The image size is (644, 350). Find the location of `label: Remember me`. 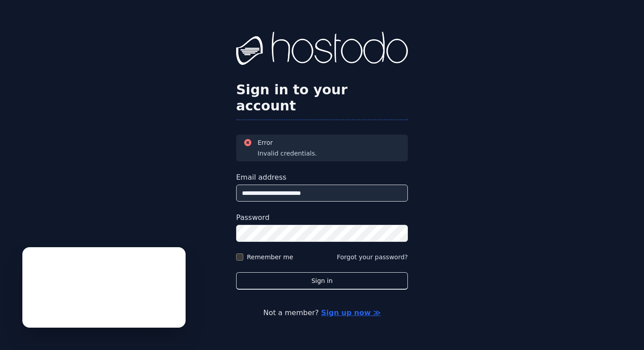

label: Remember me is located at coordinates (270, 257).